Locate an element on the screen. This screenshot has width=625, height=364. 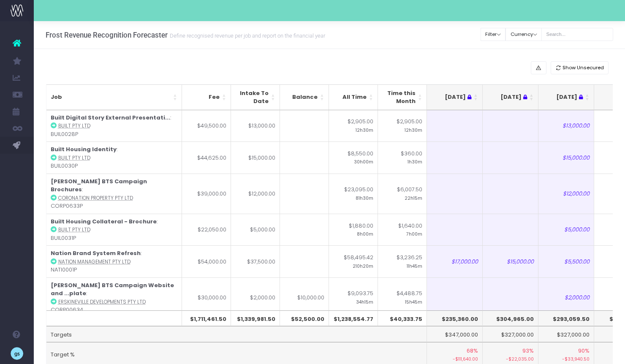
td: Targets is located at coordinates (236, 334).